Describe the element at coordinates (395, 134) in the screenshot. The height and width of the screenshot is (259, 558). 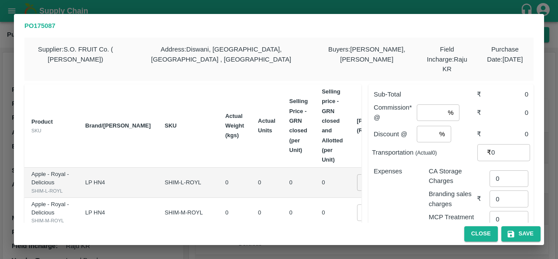
I see `p: Discount @` at that location.